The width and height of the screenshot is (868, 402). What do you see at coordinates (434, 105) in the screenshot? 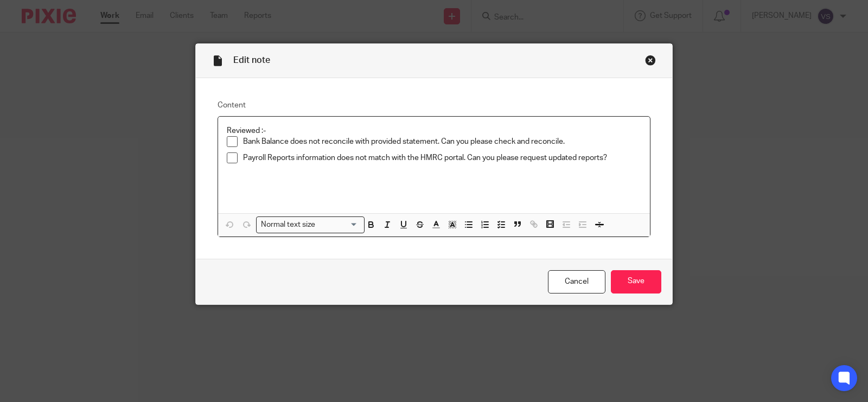
I see `label: Content` at bounding box center [434, 105].